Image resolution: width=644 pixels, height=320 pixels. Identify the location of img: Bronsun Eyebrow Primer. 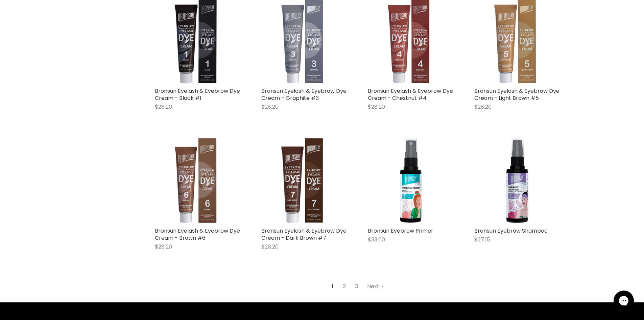
(411, 180).